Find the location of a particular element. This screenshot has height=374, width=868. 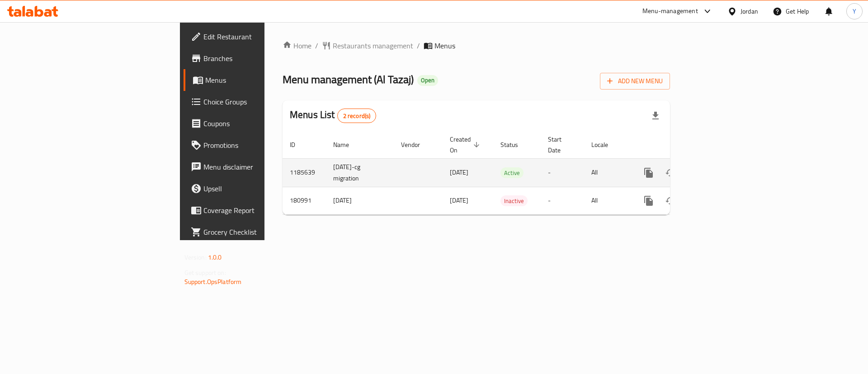

span: Version: is located at coordinates (195, 257).